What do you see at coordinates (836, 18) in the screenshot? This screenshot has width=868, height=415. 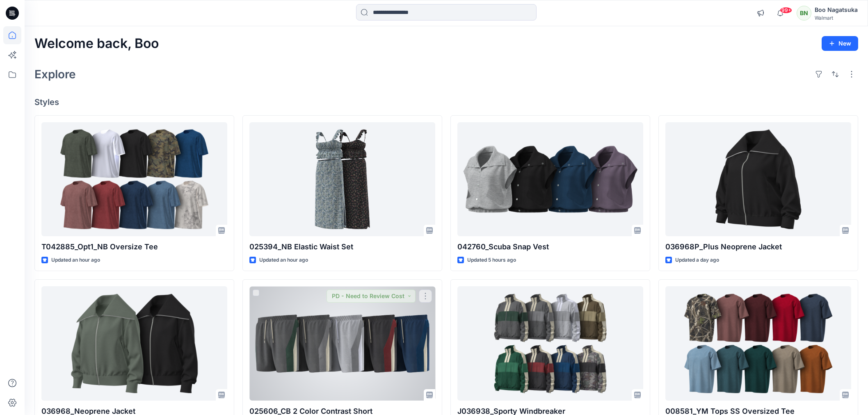 I see `div: Walmart` at bounding box center [836, 18].